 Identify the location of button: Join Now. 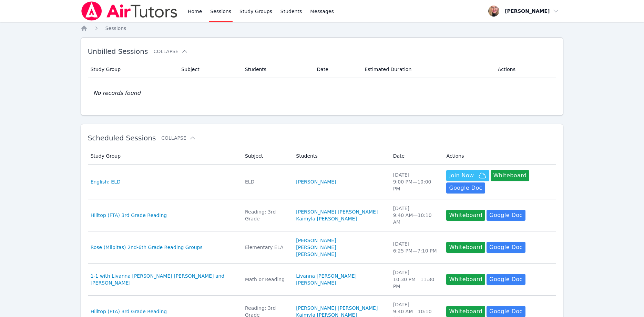
(468, 176).